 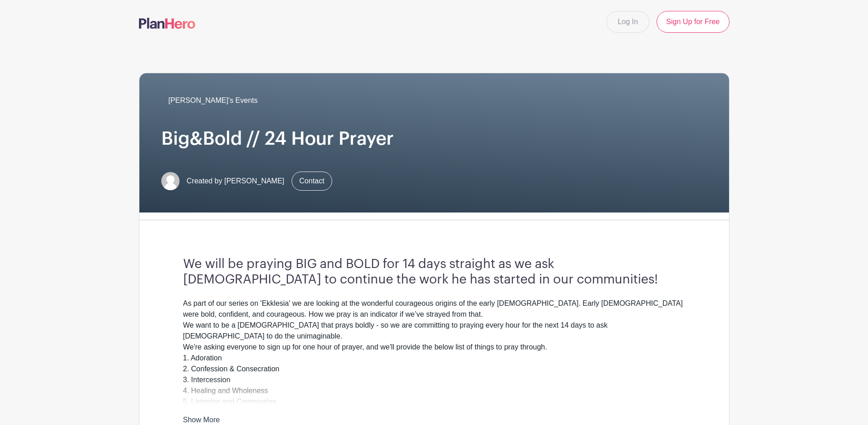 What do you see at coordinates (628, 22) in the screenshot?
I see `a: Log In` at bounding box center [628, 22].